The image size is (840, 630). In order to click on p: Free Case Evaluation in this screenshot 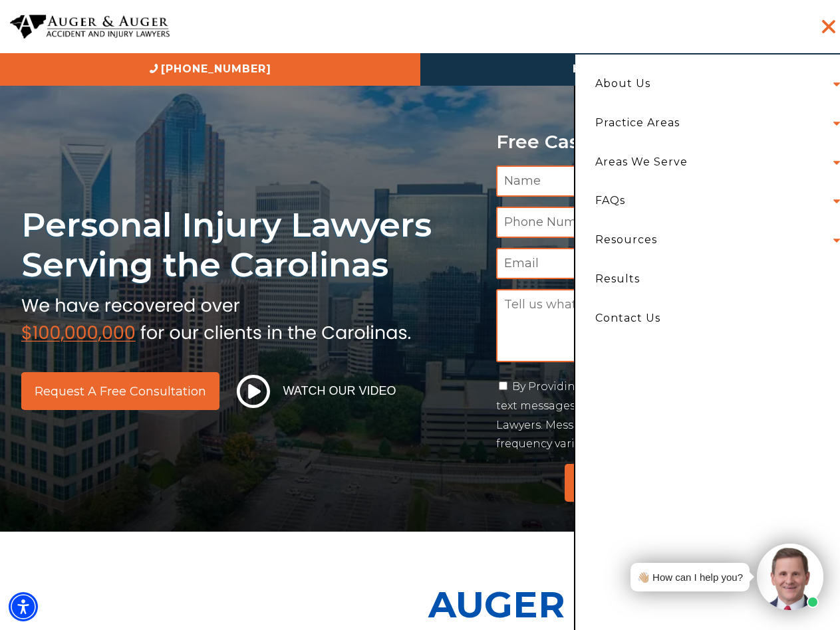, I will do `click(657, 141)`.